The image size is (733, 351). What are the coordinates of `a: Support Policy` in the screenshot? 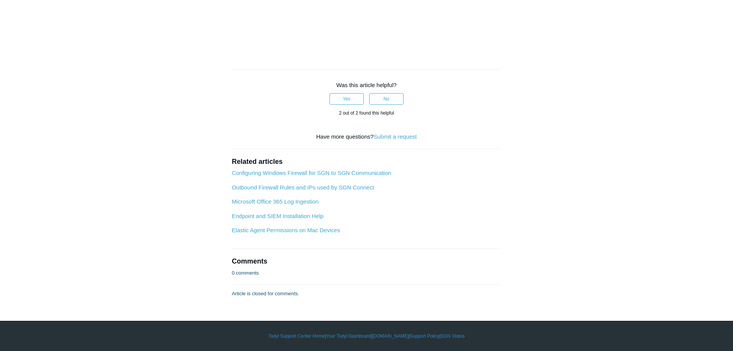 It's located at (424, 336).